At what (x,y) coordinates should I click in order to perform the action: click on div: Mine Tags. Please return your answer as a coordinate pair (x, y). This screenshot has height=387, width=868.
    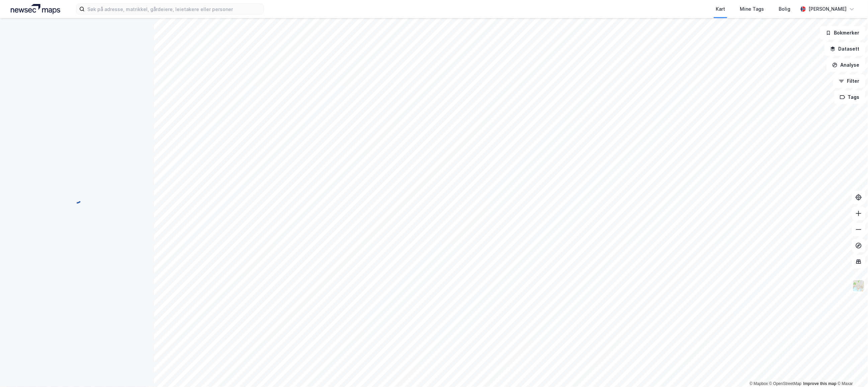
    Looking at the image, I should click on (752, 9).